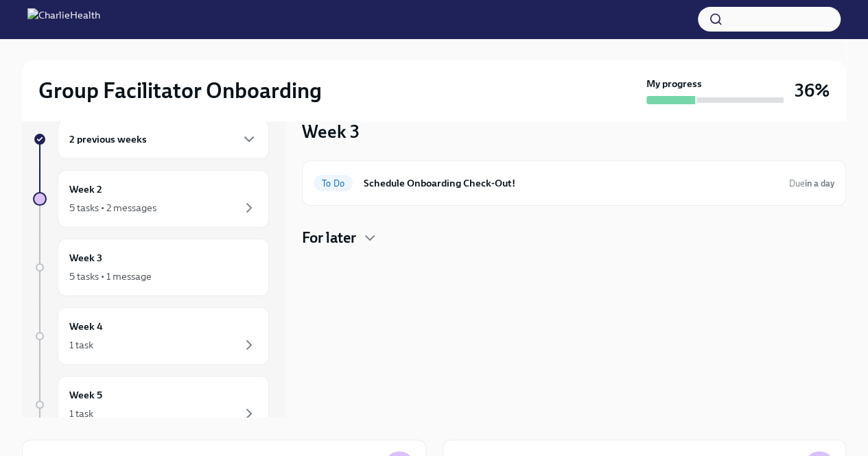  I want to click on h6: Week 3, so click(86, 258).